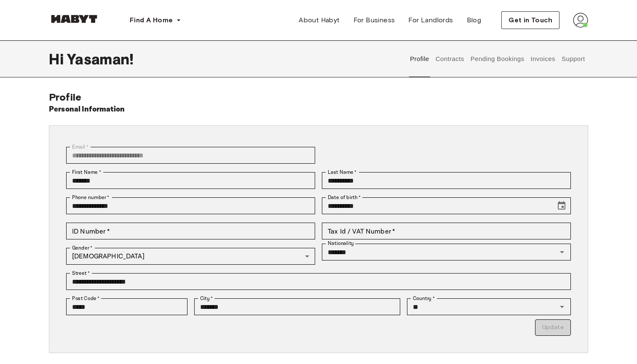 The height and width of the screenshot is (364, 637). Describe the element at coordinates (419, 59) in the screenshot. I see `button: Profile` at that location.